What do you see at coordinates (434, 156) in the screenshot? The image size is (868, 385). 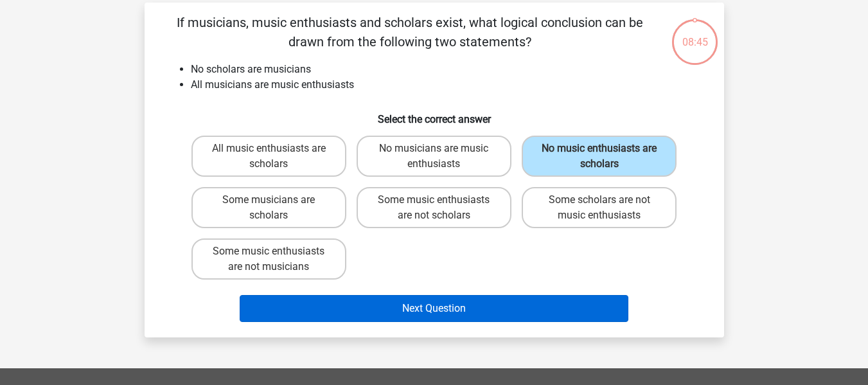 I see `label: No musicians are music enthusiasts` at bounding box center [434, 156].